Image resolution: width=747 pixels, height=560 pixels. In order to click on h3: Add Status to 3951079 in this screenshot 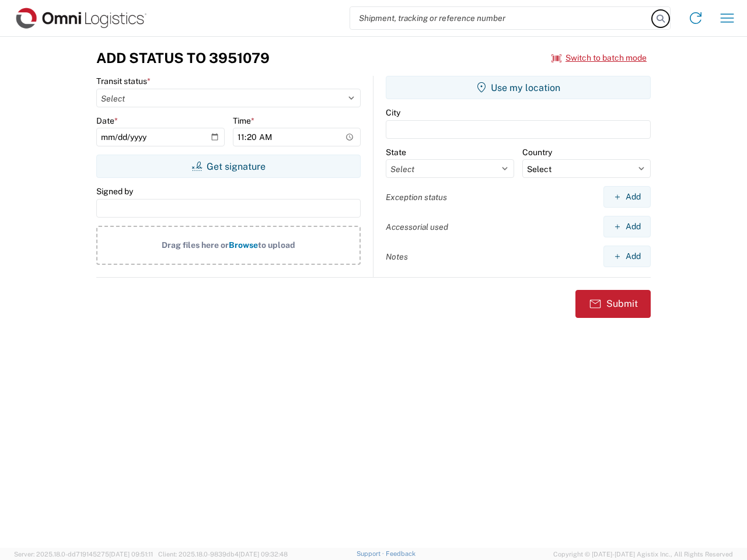, I will do `click(183, 58)`.